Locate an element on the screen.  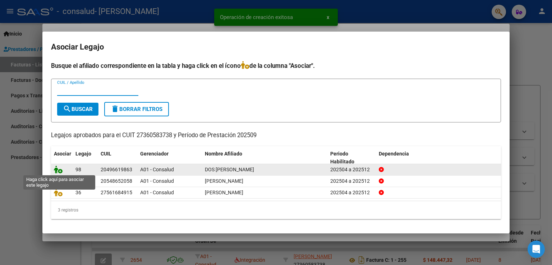
span: CUIL is located at coordinates (106, 154).